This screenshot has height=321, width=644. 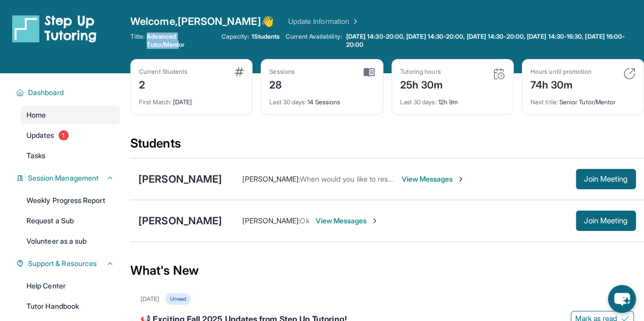 I want to click on span: Ok, so click(x=304, y=220).